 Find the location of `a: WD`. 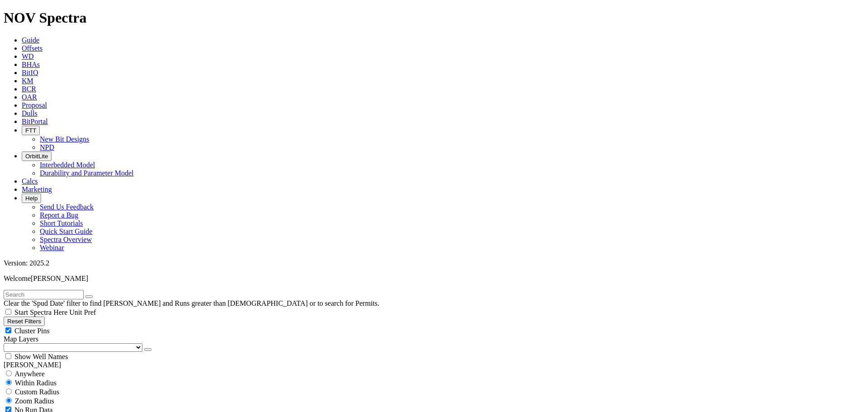

a: WD is located at coordinates (27, 56).